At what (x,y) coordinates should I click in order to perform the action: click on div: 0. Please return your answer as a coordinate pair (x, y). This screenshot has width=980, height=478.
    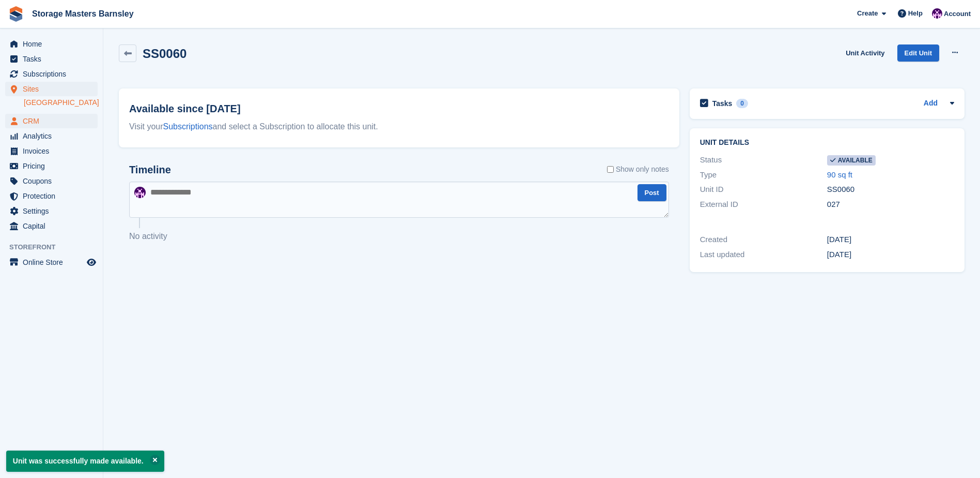
    Looking at the image, I should click on (742, 104).